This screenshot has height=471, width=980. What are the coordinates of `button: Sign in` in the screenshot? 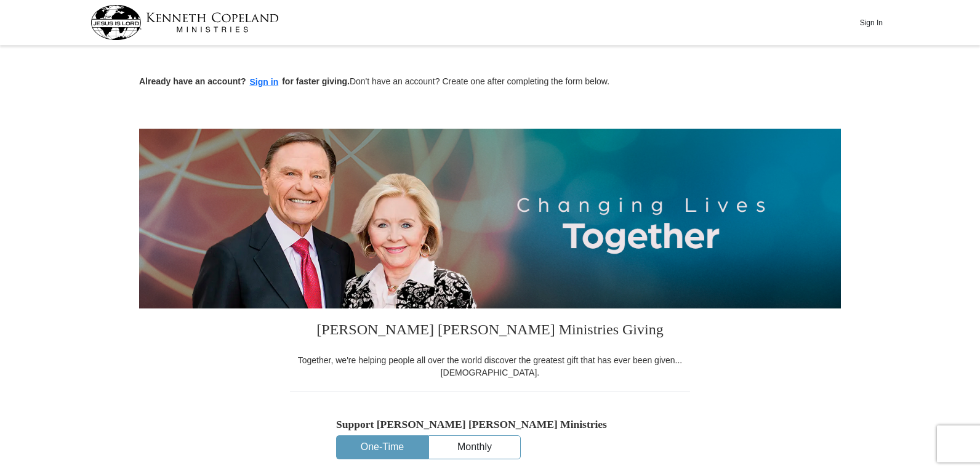 It's located at (264, 82).